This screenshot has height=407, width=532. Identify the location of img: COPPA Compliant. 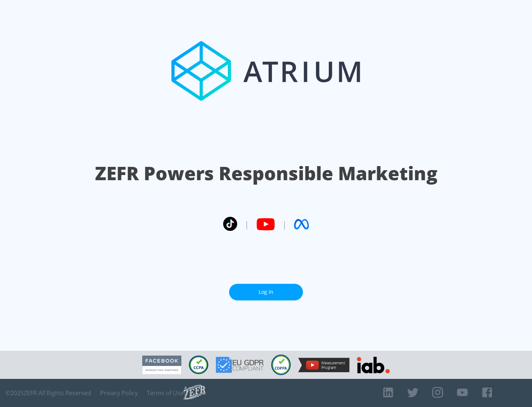
(281, 365).